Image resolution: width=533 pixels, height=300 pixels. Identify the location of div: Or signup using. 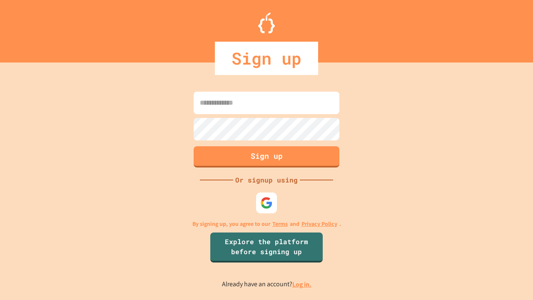
(266, 180).